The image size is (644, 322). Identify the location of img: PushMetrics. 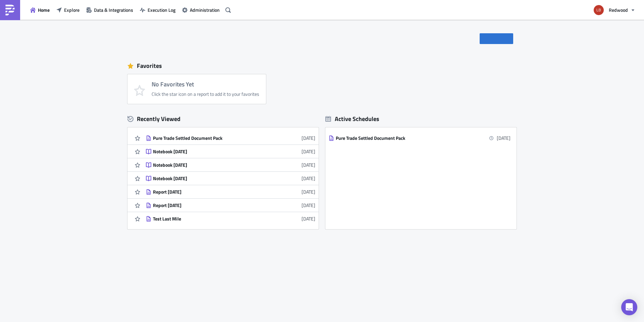
(10, 10).